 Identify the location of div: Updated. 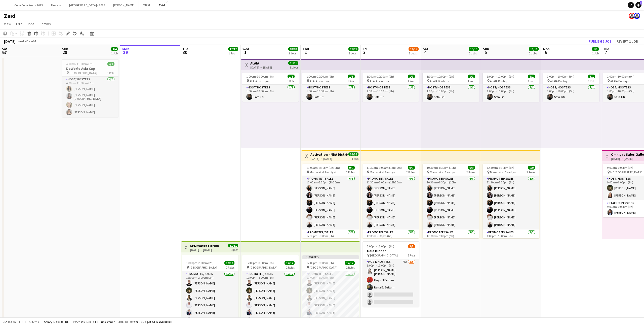
(331, 257).